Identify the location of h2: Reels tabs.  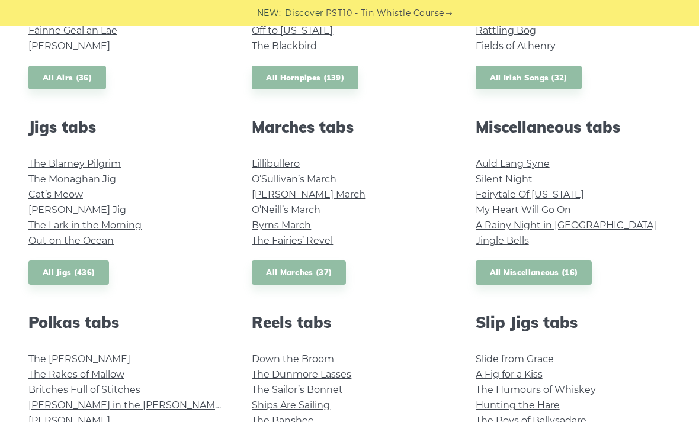
(349, 322).